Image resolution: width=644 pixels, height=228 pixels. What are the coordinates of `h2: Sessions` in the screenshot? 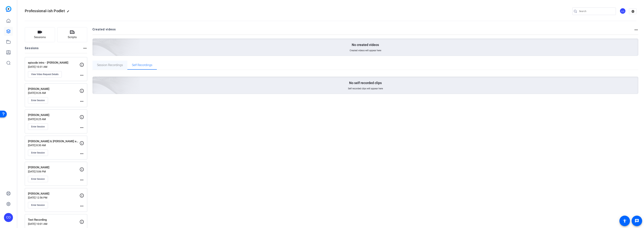 It's located at (32, 50).